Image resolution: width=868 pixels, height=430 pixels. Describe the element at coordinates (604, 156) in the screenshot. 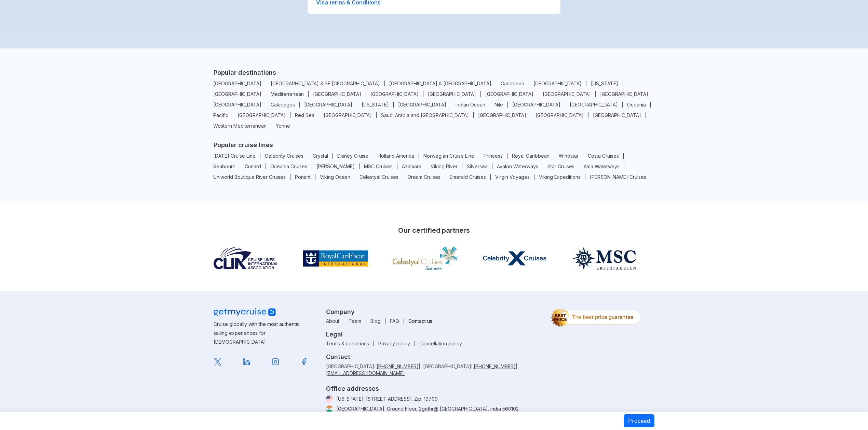

I see `a: Costa Cruises` at that location.